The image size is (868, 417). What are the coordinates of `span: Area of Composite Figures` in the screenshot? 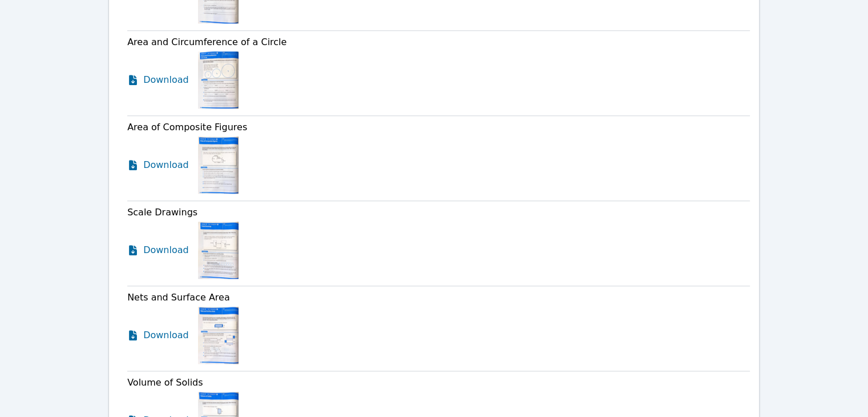 It's located at (187, 127).